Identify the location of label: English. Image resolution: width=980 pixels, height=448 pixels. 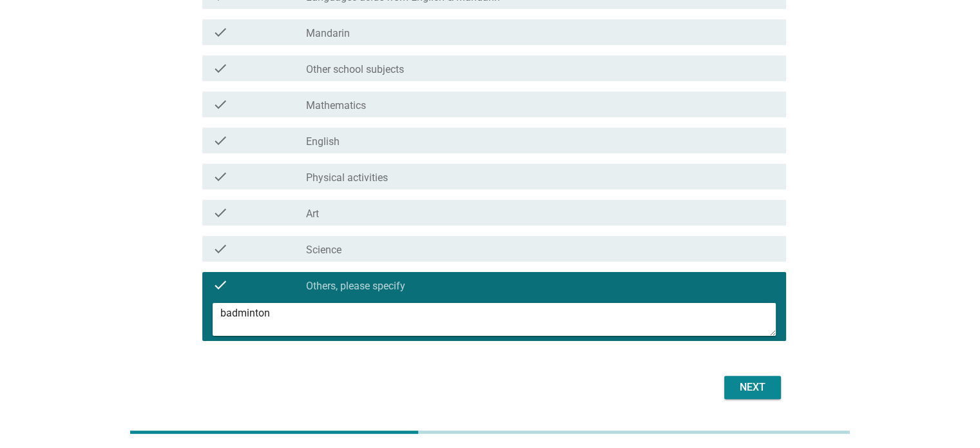
(322, 142).